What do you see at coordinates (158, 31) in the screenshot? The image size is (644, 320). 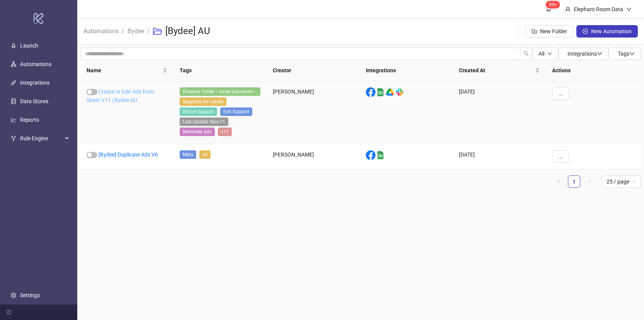 I see `span: folder-open` at bounding box center [158, 31].